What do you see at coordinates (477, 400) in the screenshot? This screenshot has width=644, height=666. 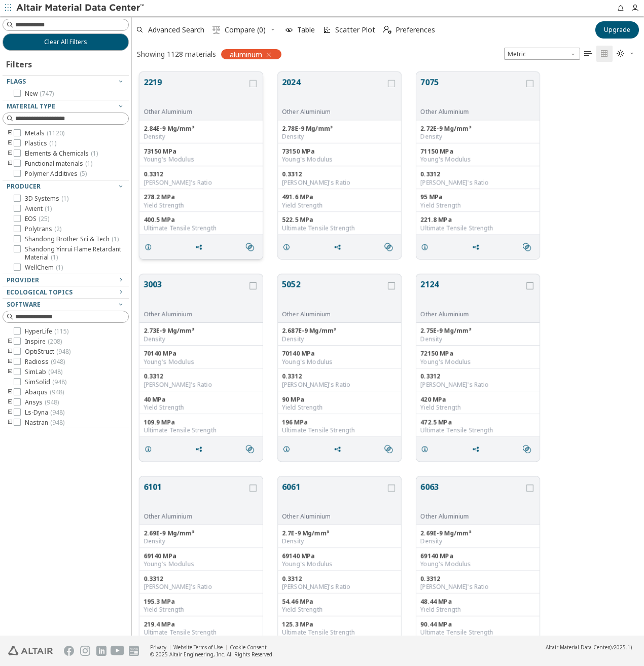 I see `div: 420 MPa` at bounding box center [477, 400].